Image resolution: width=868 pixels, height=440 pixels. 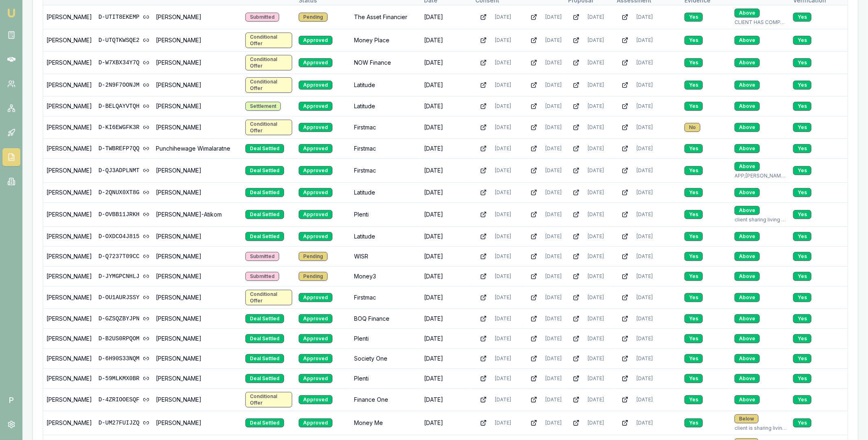 I want to click on a: D-2N9F7OONJM, so click(x=123, y=85).